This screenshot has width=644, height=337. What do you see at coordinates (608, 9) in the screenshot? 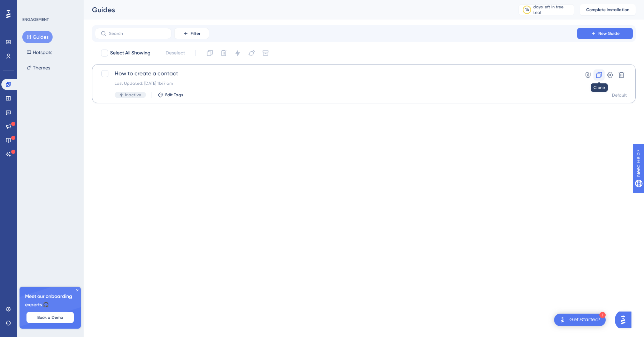
I see `span: Complete Installation` at bounding box center [608, 9].